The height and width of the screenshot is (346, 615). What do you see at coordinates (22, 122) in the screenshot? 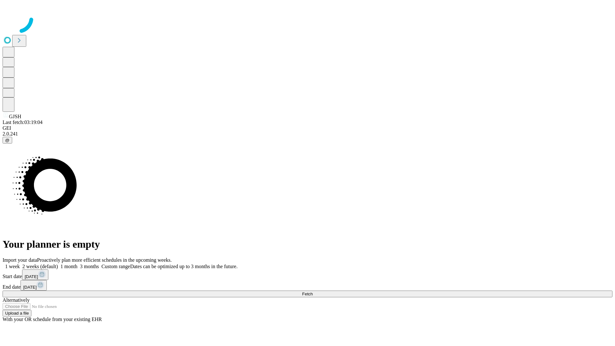
I see `span: Last fetch: 03:19:04` at bounding box center [22, 122].